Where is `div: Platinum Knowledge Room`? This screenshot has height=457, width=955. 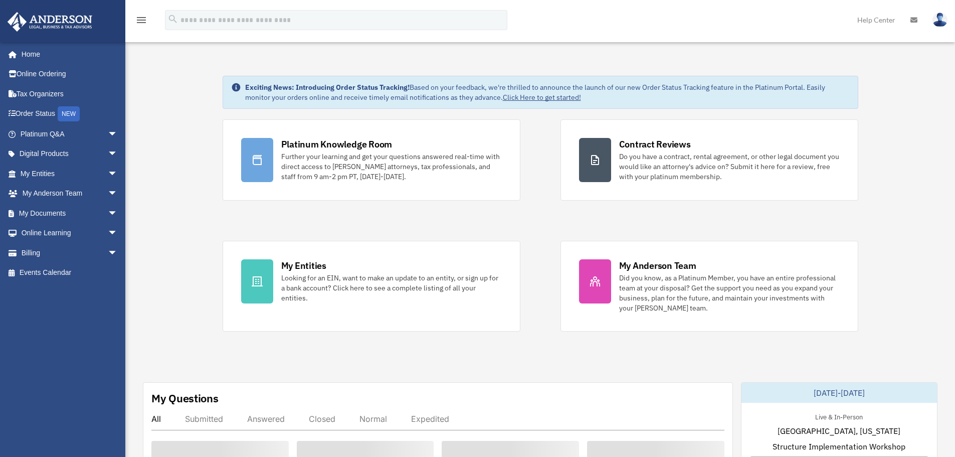 div: Platinum Knowledge Room is located at coordinates (337, 144).